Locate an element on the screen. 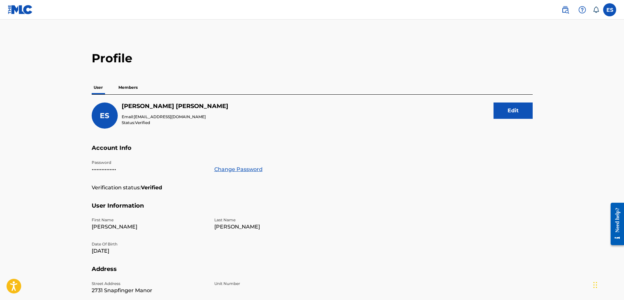 This screenshot has width=624, height=300. p: Members is located at coordinates (128, 87).